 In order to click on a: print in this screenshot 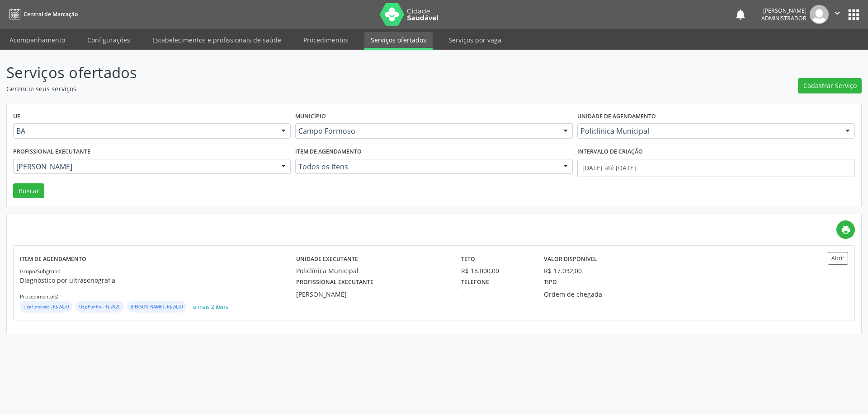, I will do `click(846, 229)`.